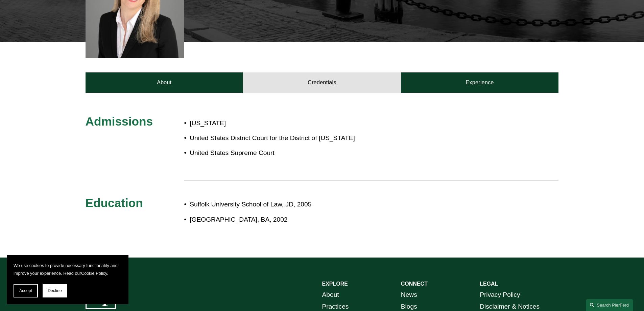 The height and width of the screenshot is (311, 644). What do you see at coordinates (480, 82) in the screenshot?
I see `a: Experience` at bounding box center [480, 82].